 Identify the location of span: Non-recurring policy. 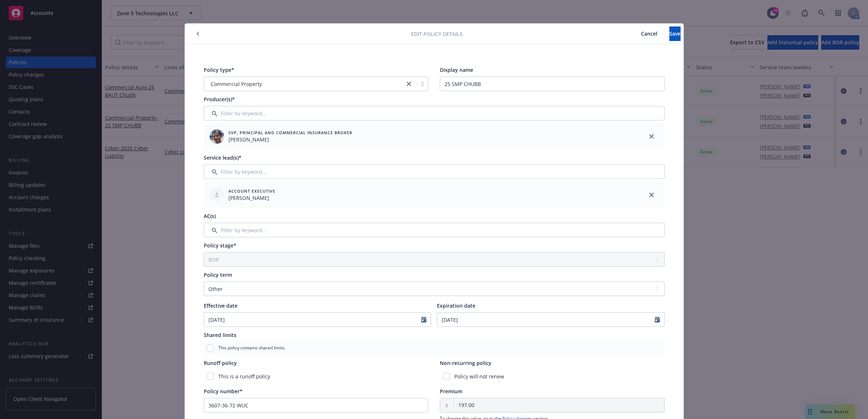
(466, 363).